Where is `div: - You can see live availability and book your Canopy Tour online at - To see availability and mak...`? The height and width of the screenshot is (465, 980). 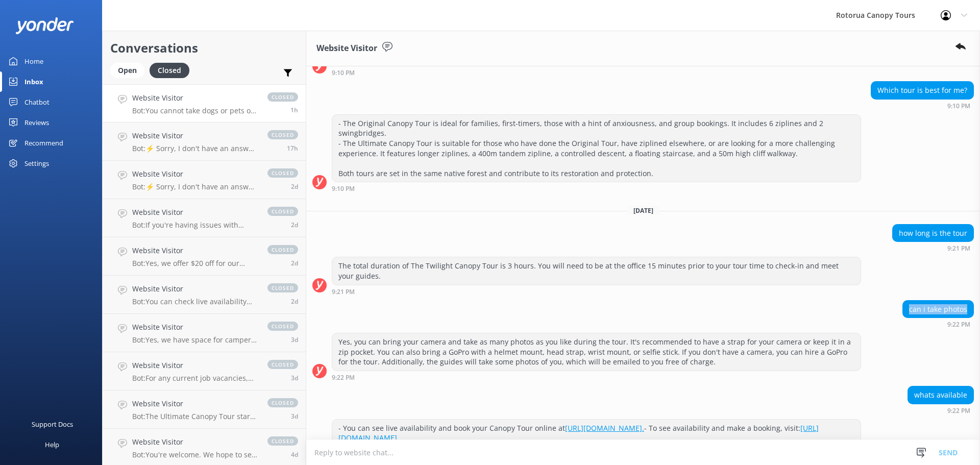 div: - You can see live availability and book your Canopy Tour online at - To see availability and mak... is located at coordinates (596, 433).